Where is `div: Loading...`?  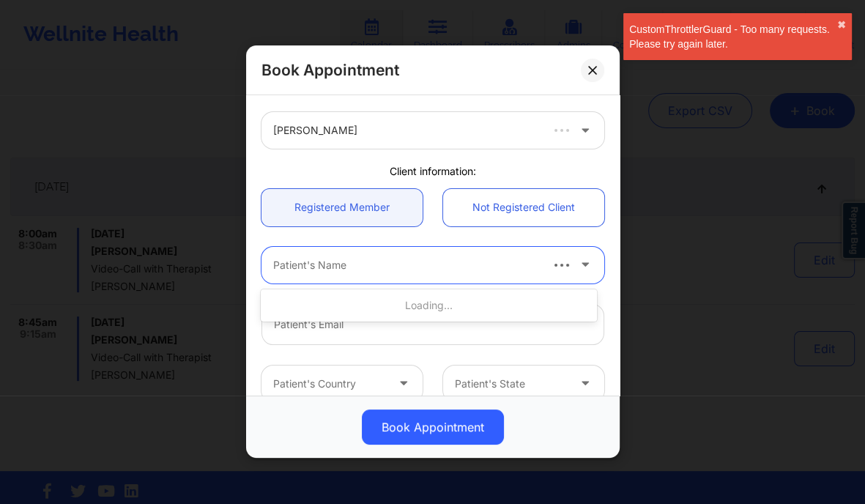
div: Loading... is located at coordinates (428, 306).